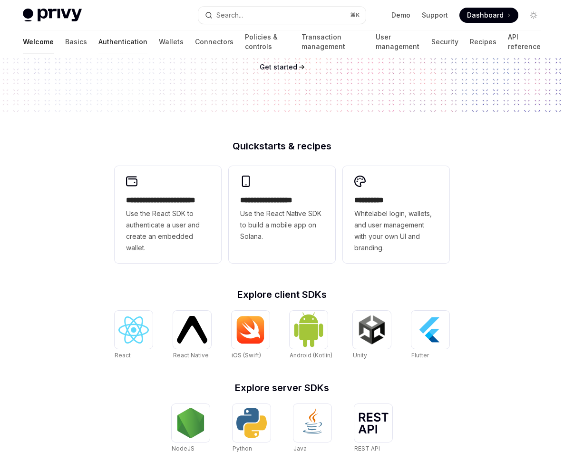 Image resolution: width=564 pixels, height=472 pixels. Describe the element at coordinates (282, 388) in the screenshot. I see `h2: Explore server SDKs` at that location.